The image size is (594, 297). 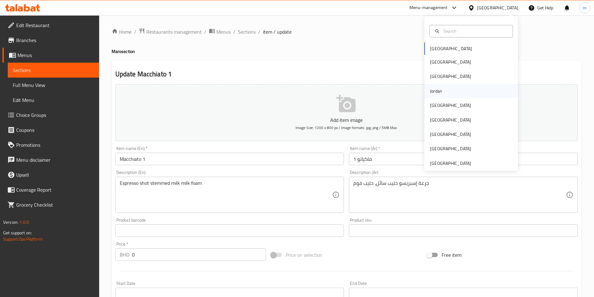 I want to click on a: Promotions, so click(x=51, y=145).